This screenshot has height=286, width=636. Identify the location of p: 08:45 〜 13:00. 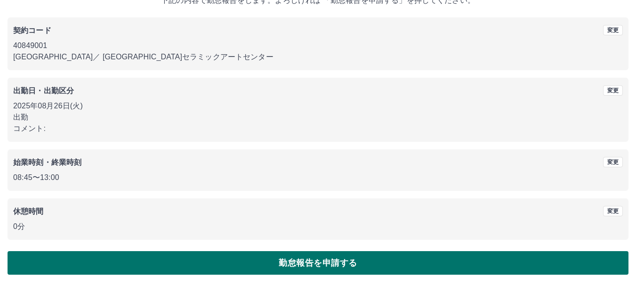
(318, 178).